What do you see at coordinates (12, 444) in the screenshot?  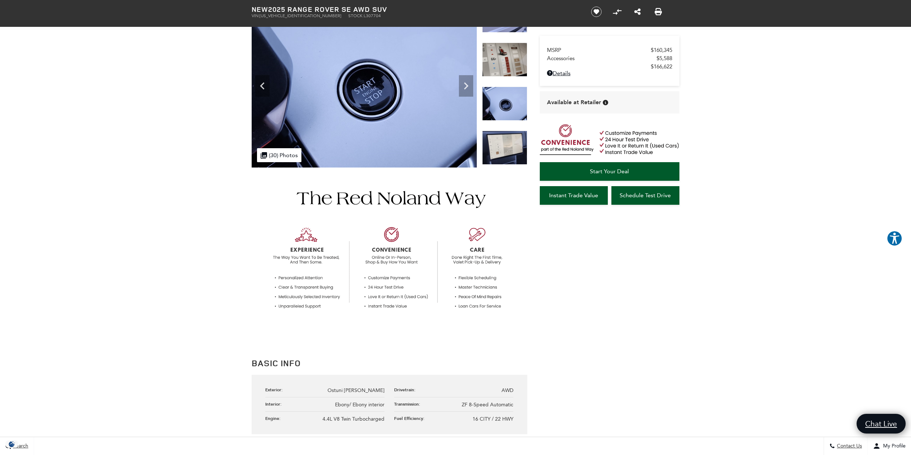 I see `section: Click to Open Cookie Consent Modal` at bounding box center [12, 444].